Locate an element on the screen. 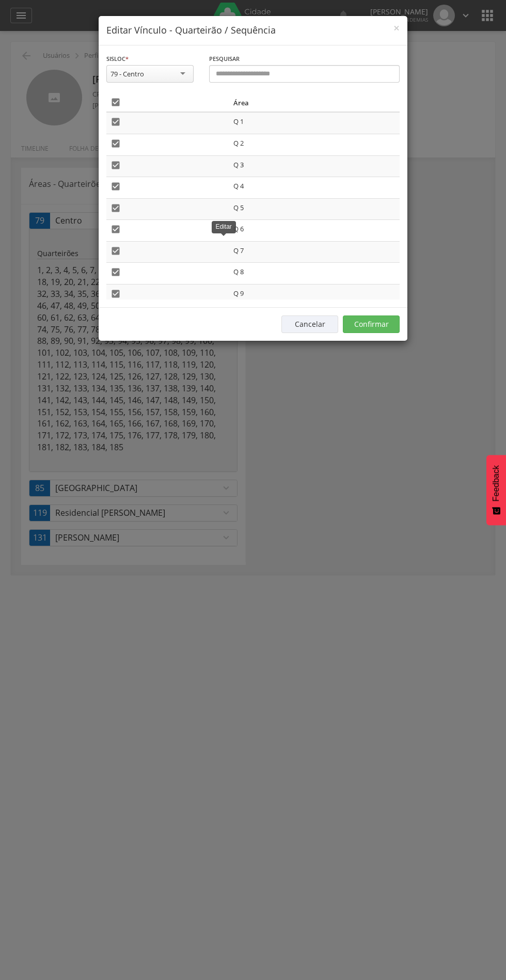 This screenshot has width=506, height=980. td: Q 1 is located at coordinates (314, 123).